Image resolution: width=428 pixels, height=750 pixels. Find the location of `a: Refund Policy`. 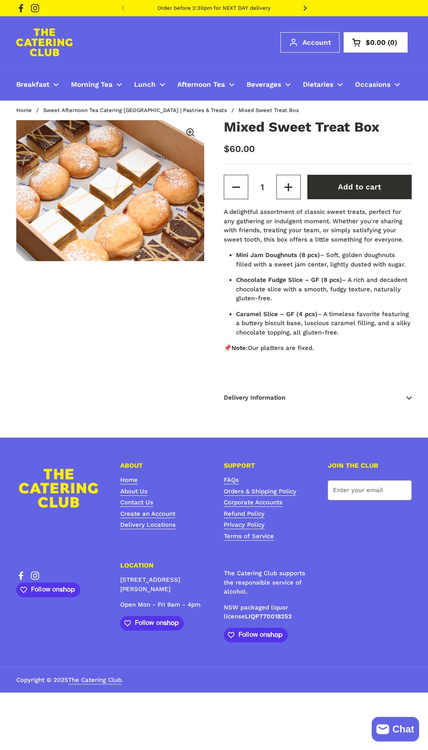

a: Refund Policy is located at coordinates (244, 514).